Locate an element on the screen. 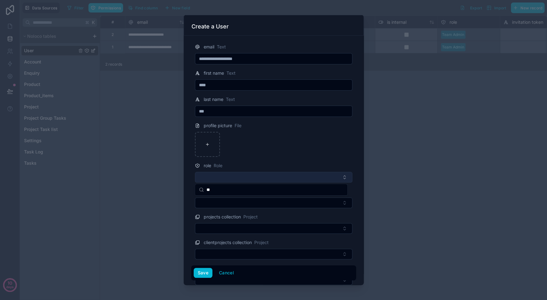 Image resolution: width=547 pixels, height=300 pixels. h3: Create a User is located at coordinates (210, 27).